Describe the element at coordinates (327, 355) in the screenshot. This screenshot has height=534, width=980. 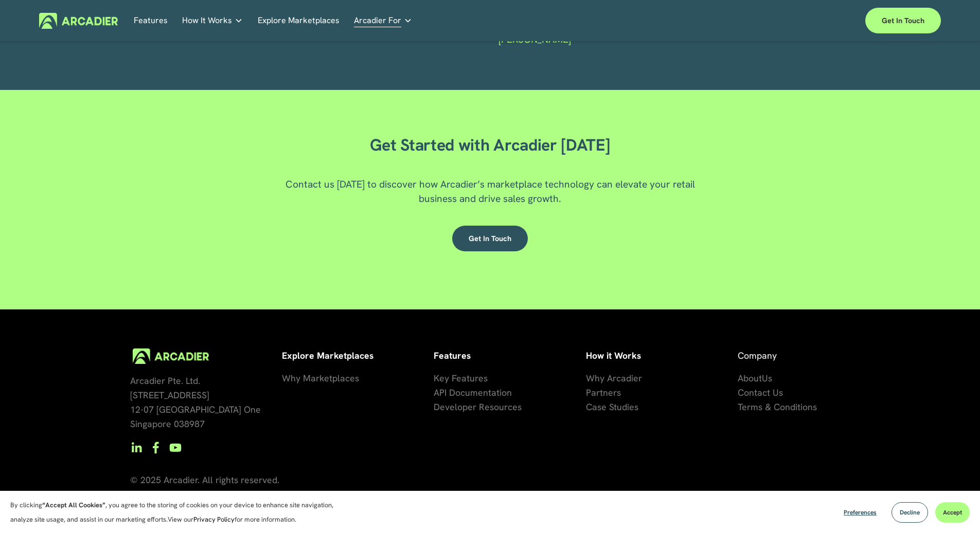
I see `strong: Explore Marketplaces` at that location.